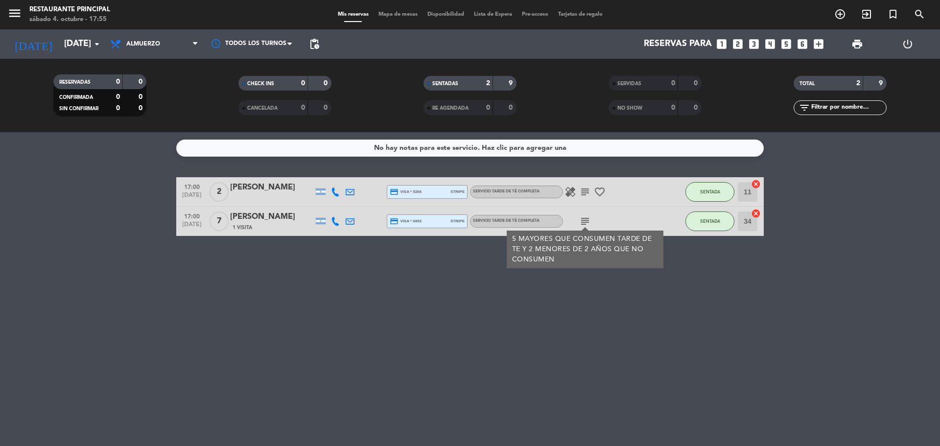 Image resolution: width=940 pixels, height=446 pixels. Describe the element at coordinates (76, 97) in the screenshot. I see `span: CONFIRMADA` at that location.